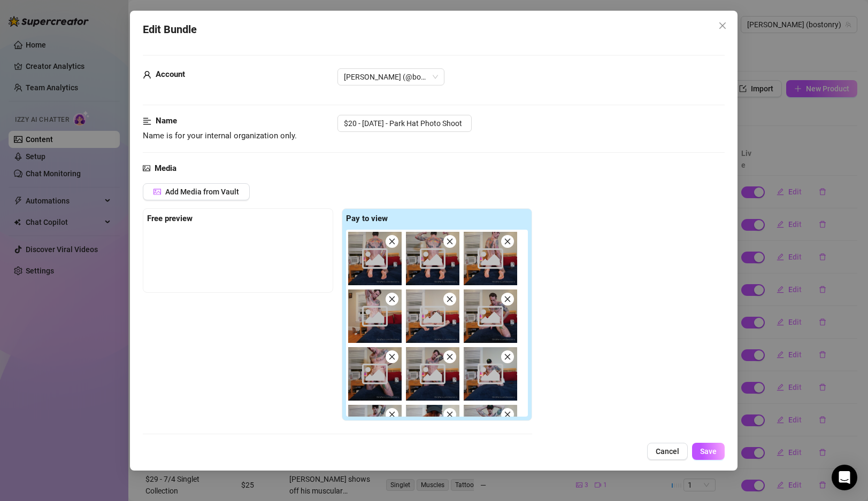  What do you see at coordinates (367, 218) in the screenshot?
I see `strong: Pay to view` at bounding box center [367, 218].